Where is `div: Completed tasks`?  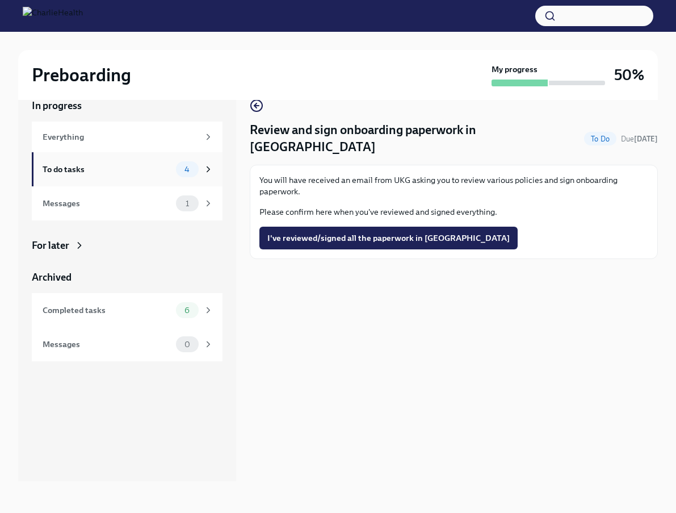 div: Completed tasks is located at coordinates (107, 310).